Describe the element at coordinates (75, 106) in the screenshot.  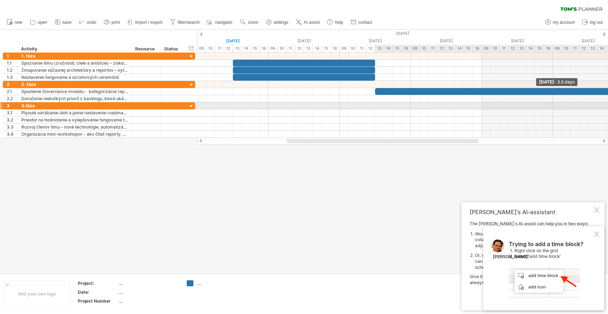
I see `div: 3.fáza` at that location.